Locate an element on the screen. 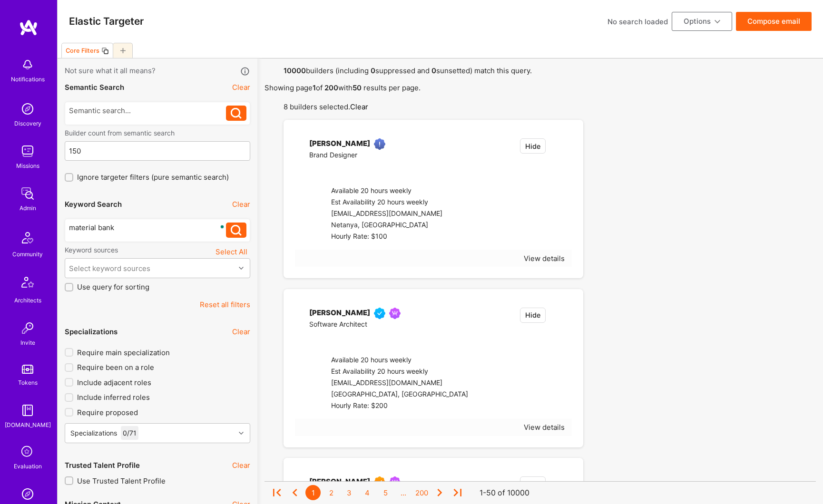 The image size is (823, 504). div: Tokens is located at coordinates (28, 382).